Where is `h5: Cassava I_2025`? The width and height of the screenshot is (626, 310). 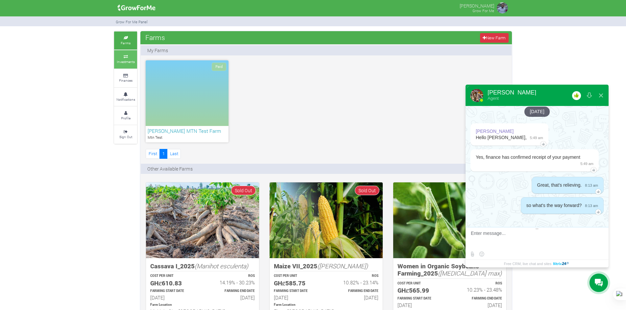
h5: Cassava I_2025 is located at coordinates (202, 266).